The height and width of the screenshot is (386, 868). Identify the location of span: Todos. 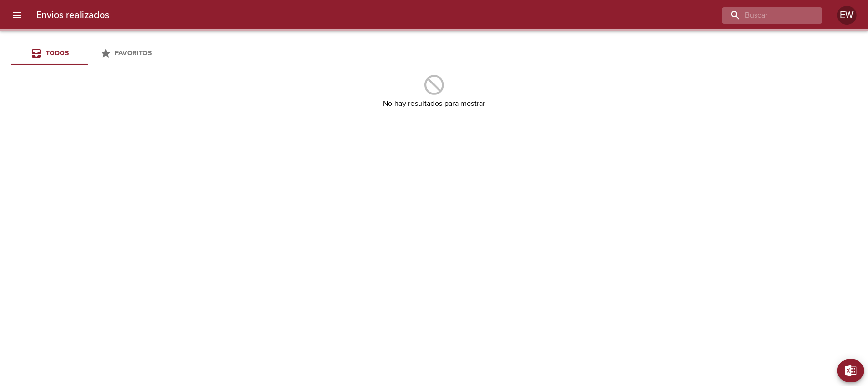
(57, 53).